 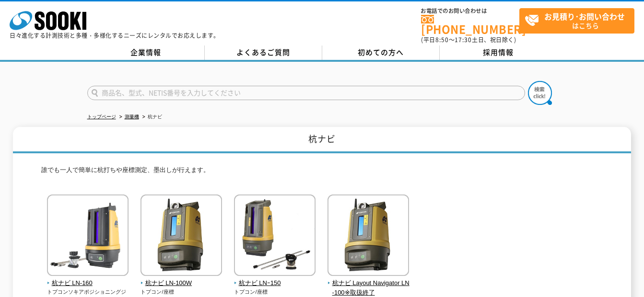 I want to click on input: 商品名、型式、NETIS番号を入力してください, so click(x=306, y=93).